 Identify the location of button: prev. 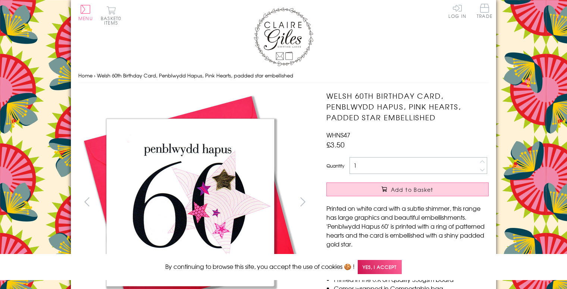
(87, 202).